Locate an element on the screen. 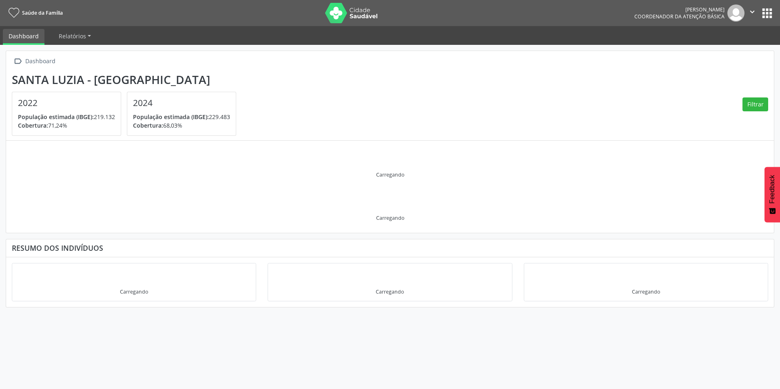 This screenshot has height=389, width=780. span: Relatórios is located at coordinates (72, 36).